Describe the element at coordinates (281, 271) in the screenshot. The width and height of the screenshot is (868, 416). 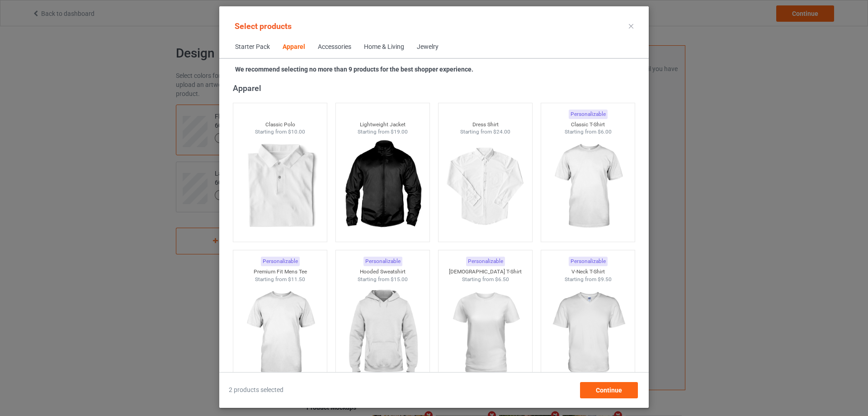
I see `div: Premium Fit Mens Tee` at that location.